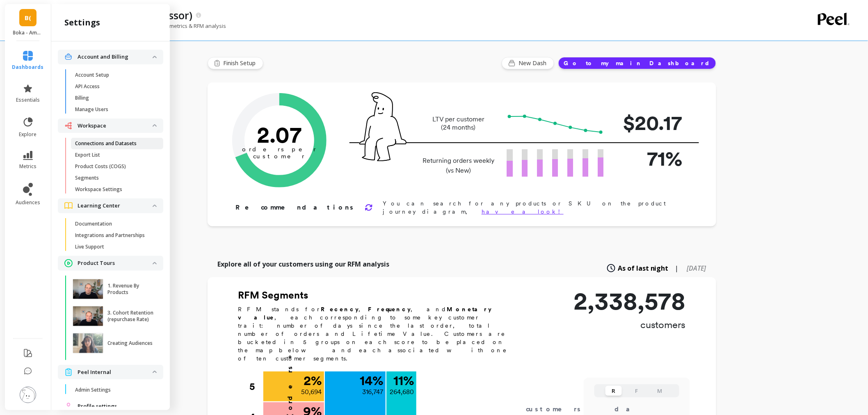 This screenshot has height=415, width=868. Describe the element at coordinates (279, 156) in the screenshot. I see `tspan: customer` at that location.